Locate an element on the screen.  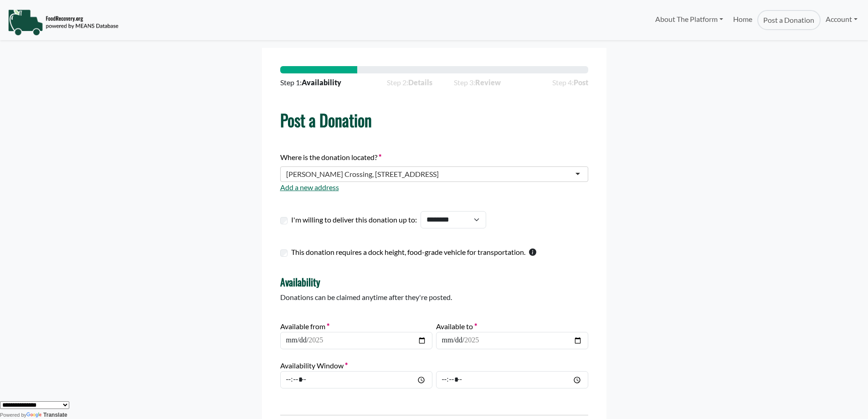
span: Step 4: is located at coordinates (570, 83).